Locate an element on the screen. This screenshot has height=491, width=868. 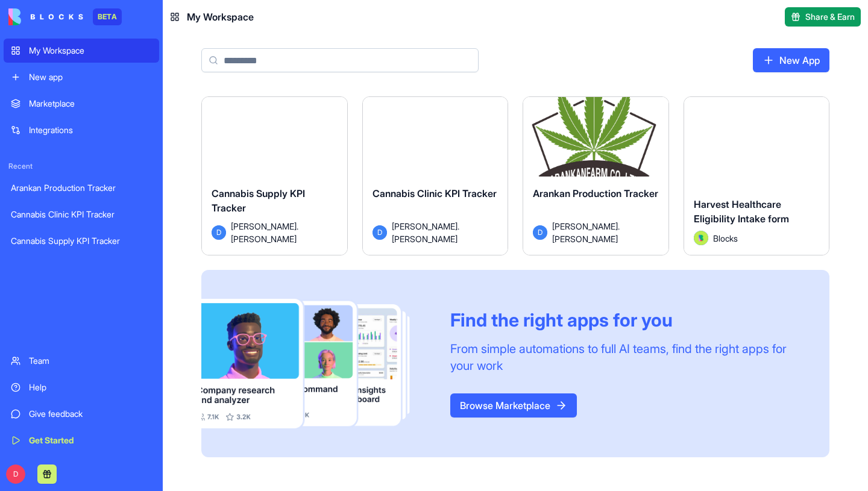
a: Cannabis Supply KPI Tracker is located at coordinates (82, 241).